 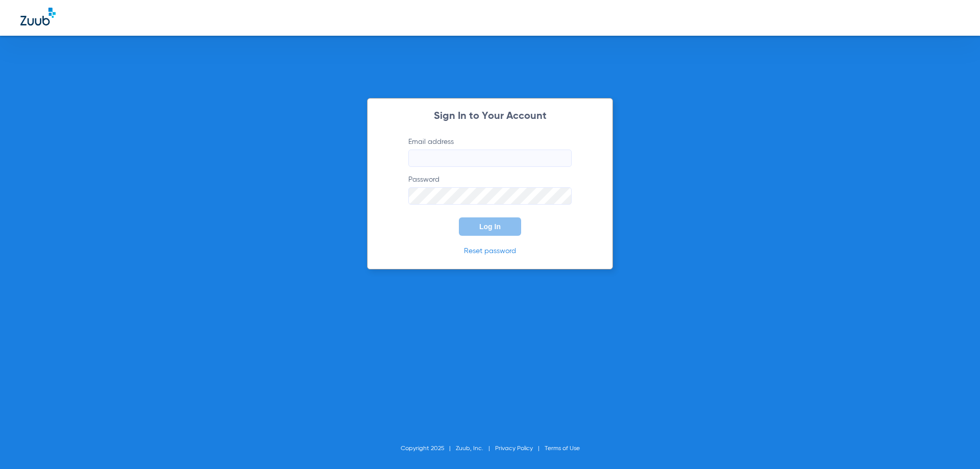 I want to click on label: Password, so click(x=490, y=189).